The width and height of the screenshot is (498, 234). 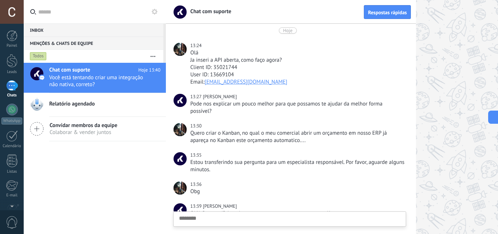 I want to click on span: Relatório agendado, so click(x=72, y=104).